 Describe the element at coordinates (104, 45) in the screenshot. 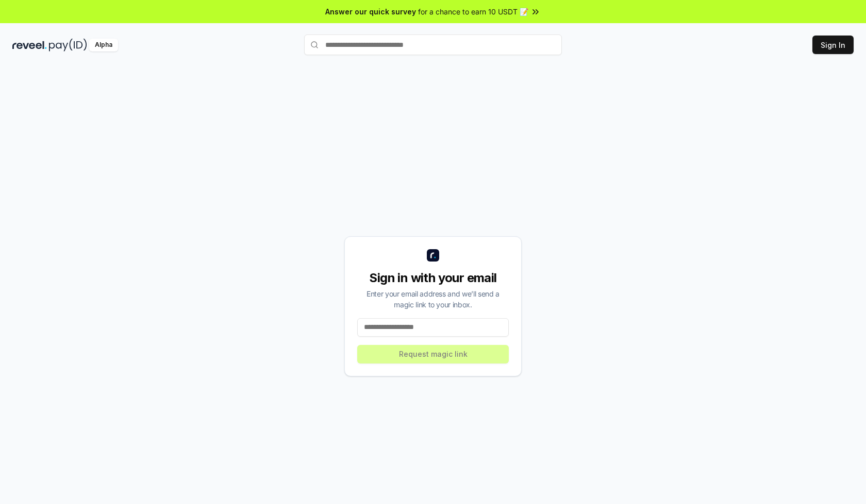

I see `div: Alpha` at that location.